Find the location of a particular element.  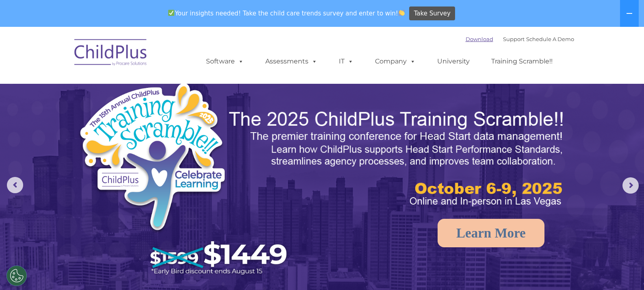

span: Take Survey is located at coordinates (432, 14).